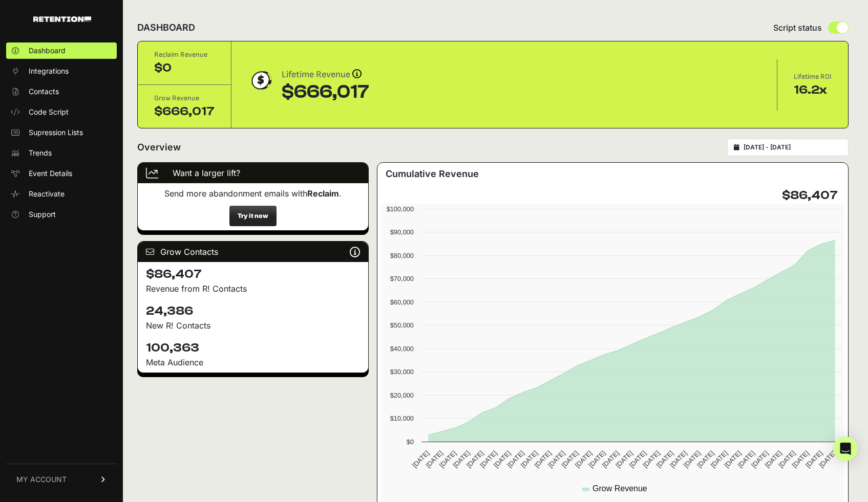 Image resolution: width=868 pixels, height=502 pixels. Describe the element at coordinates (253, 194) in the screenshot. I see `p: Send more abandonment emails with .` at that location.